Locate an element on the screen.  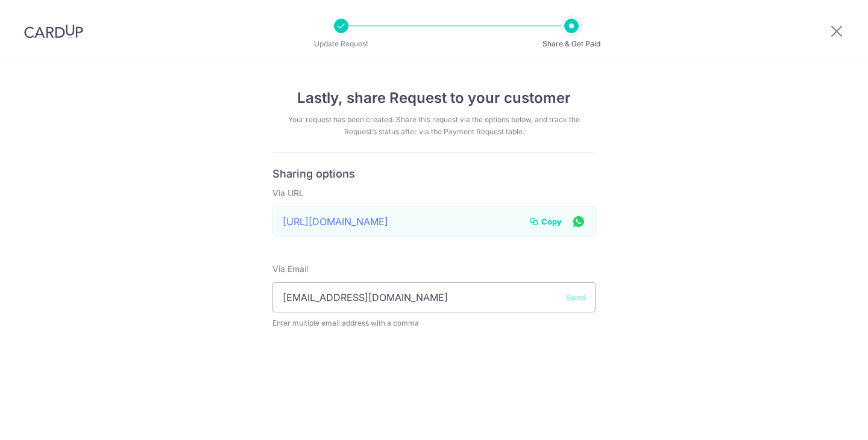
p: Update Request is located at coordinates (341, 44).